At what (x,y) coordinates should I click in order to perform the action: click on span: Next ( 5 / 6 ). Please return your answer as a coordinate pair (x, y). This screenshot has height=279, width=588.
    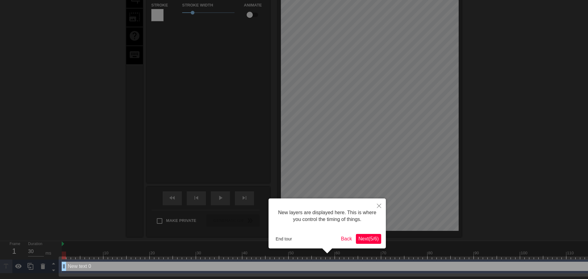
    Looking at the image, I should click on (368, 239).